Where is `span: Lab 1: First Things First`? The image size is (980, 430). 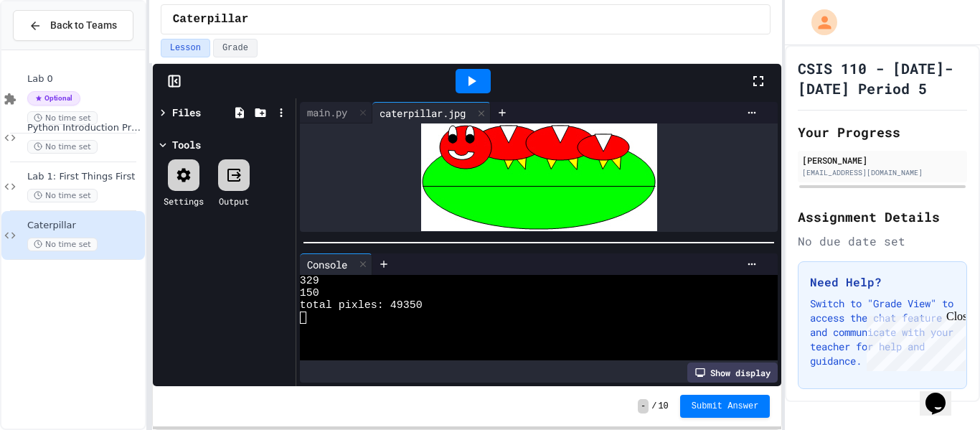 span: Lab 1: First Things First is located at coordinates (85, 177).